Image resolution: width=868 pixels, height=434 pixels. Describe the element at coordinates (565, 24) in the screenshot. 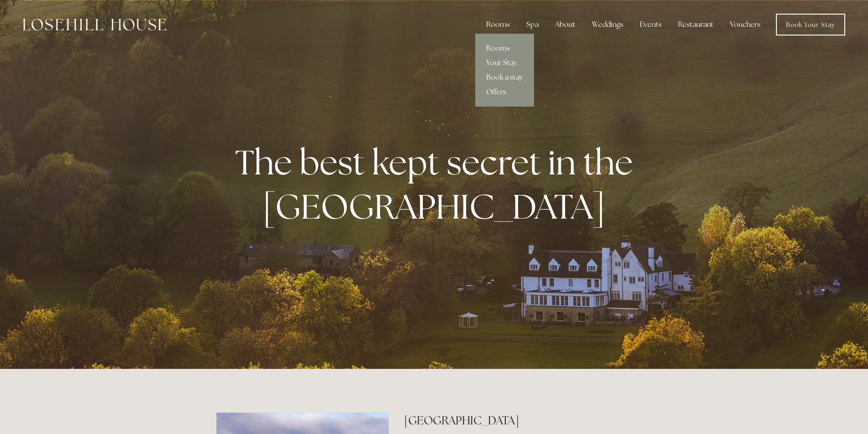

I see `div: About` at that location.